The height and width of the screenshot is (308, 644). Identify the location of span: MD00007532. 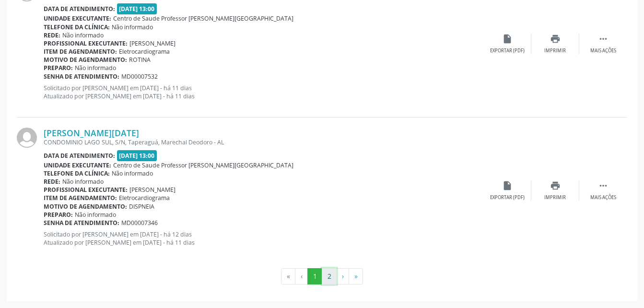
(140, 76).